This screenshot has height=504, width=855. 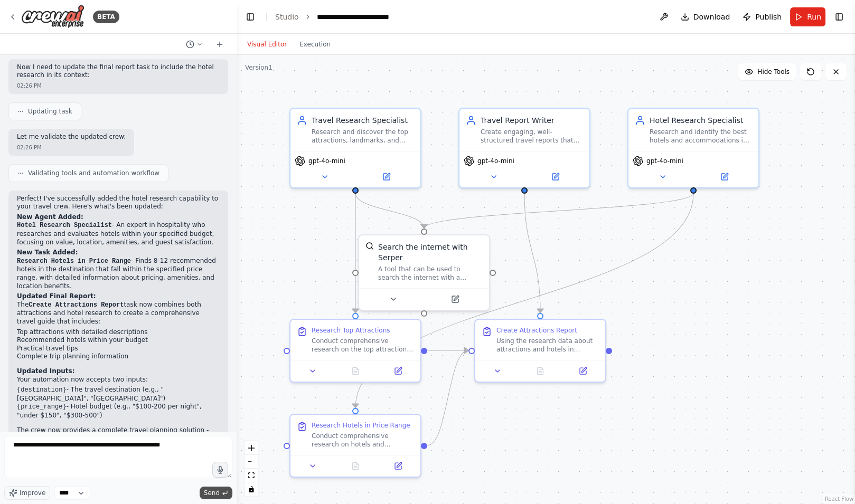 I want to click on p: The task now combines both attractions and hotel research to create a comprehensive travel guide ..., so click(x=118, y=314).